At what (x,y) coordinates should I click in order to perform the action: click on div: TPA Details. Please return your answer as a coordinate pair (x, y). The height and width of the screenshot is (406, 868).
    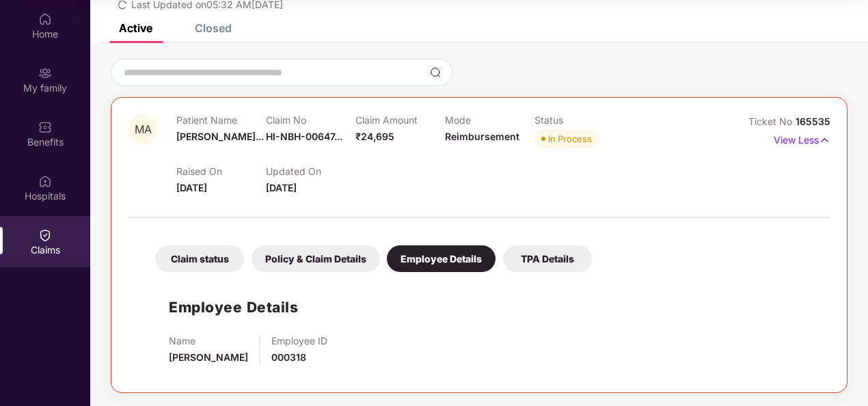
    Looking at the image, I should click on (548, 258).